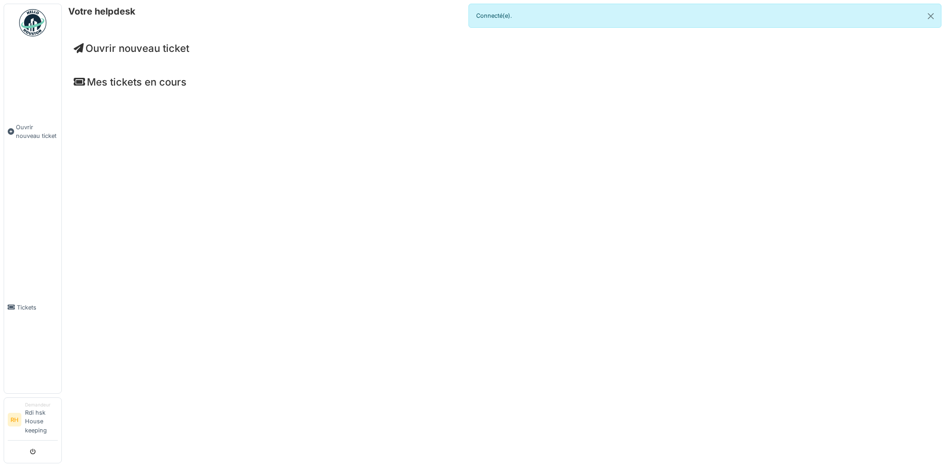  What do you see at coordinates (102, 11) in the screenshot?
I see `h6: Votre helpdesk` at bounding box center [102, 11].